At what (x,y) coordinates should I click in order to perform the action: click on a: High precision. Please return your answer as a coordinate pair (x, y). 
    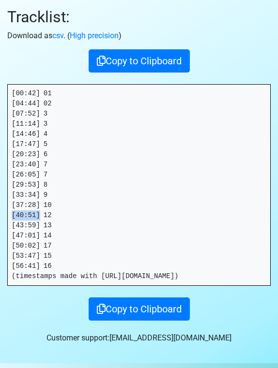
    Looking at the image, I should click on (94, 35).